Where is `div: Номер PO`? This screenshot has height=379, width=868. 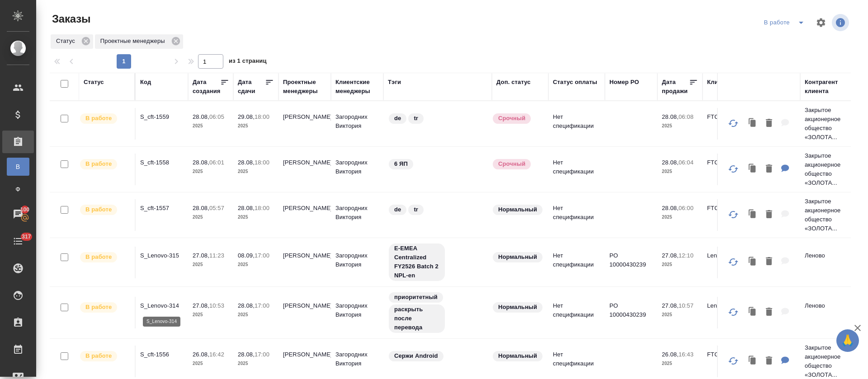
div: Номер PO is located at coordinates (624, 82).